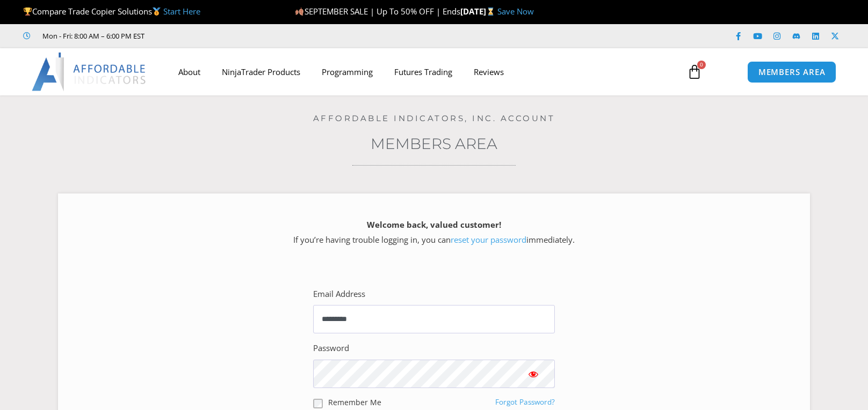 The height and width of the screenshot is (410, 868). Describe the element at coordinates (421, 72) in the screenshot. I see `nav: Menu` at that location.